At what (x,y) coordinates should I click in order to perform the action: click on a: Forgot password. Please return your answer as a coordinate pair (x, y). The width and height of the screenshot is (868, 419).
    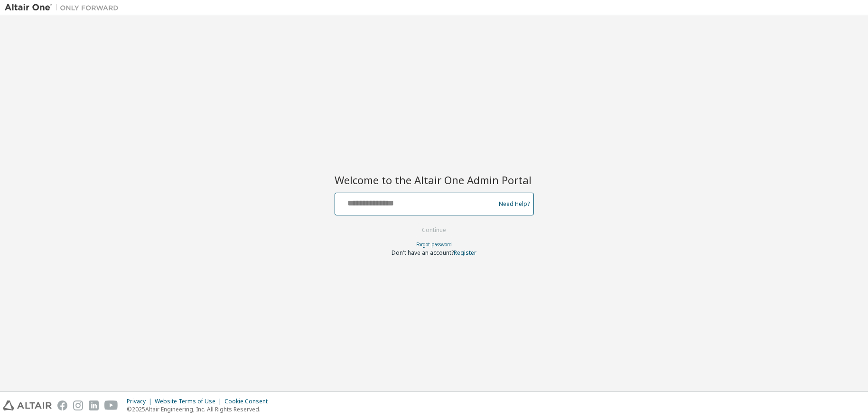
    Looking at the image, I should click on (434, 244).